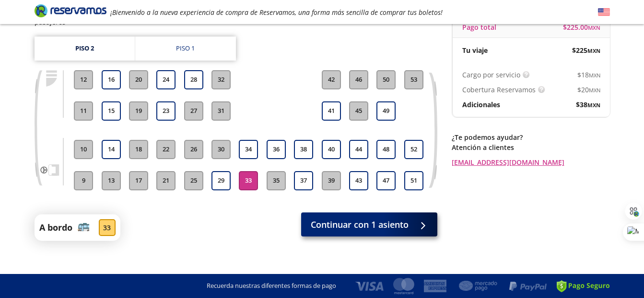 The width and height of the screenshot is (644, 298). What do you see at coordinates (331, 111) in the screenshot?
I see `button: 41` at bounding box center [331, 111].